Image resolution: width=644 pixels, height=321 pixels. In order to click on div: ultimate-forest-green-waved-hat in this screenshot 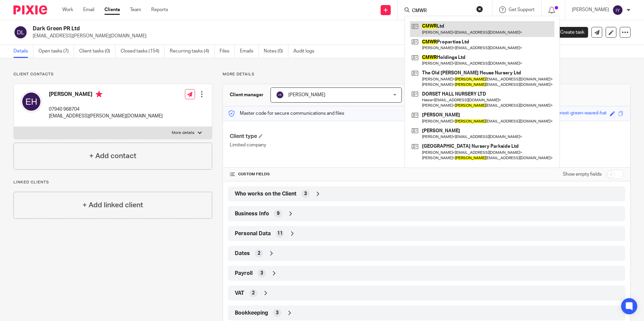, I will do `click(571, 113)`.